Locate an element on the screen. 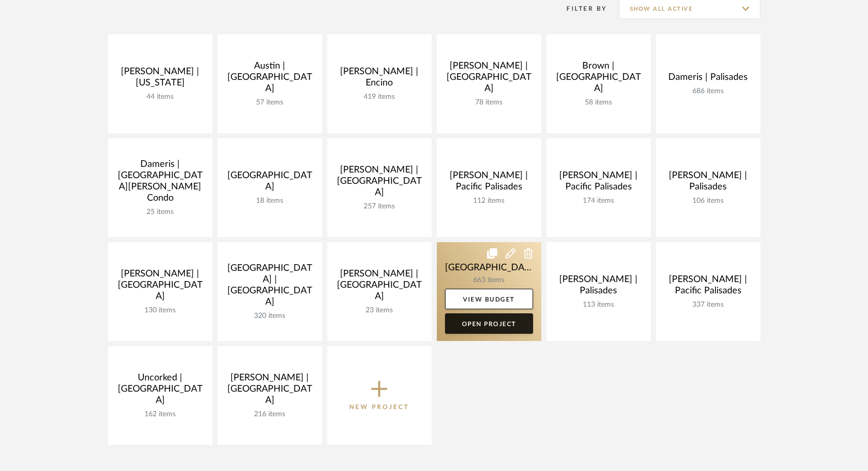  div: 57 items is located at coordinates (270, 103).